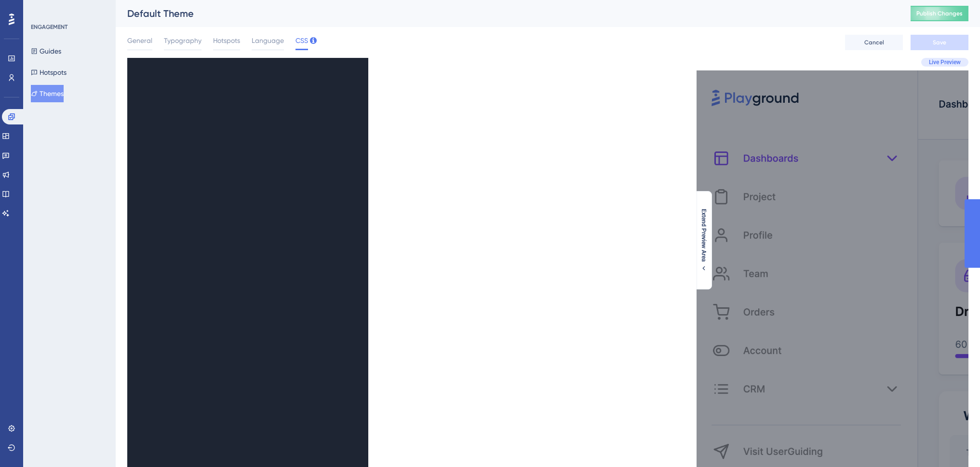  What do you see at coordinates (302, 40) in the screenshot?
I see `span: CSS` at bounding box center [302, 40].